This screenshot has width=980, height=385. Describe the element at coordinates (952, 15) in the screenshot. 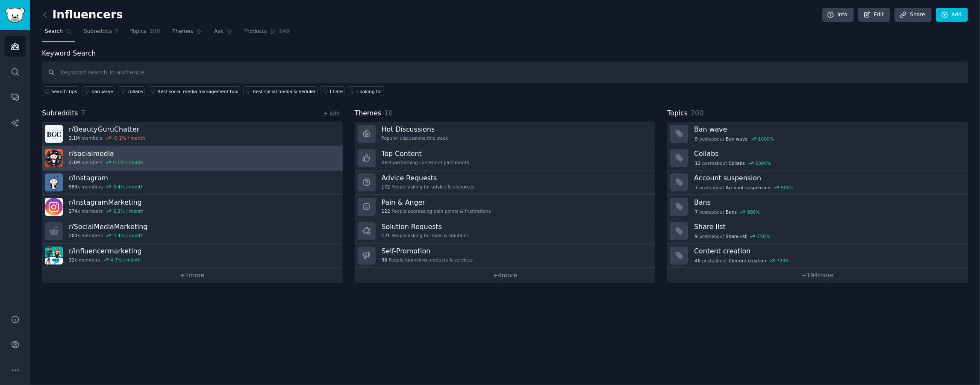

I see `a: Add` at that location.